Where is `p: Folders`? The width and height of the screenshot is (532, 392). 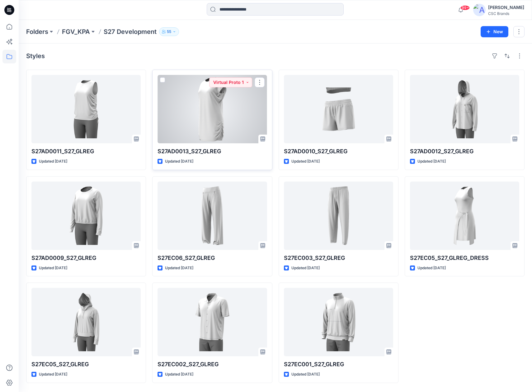
p: Folders is located at coordinates (37, 32).